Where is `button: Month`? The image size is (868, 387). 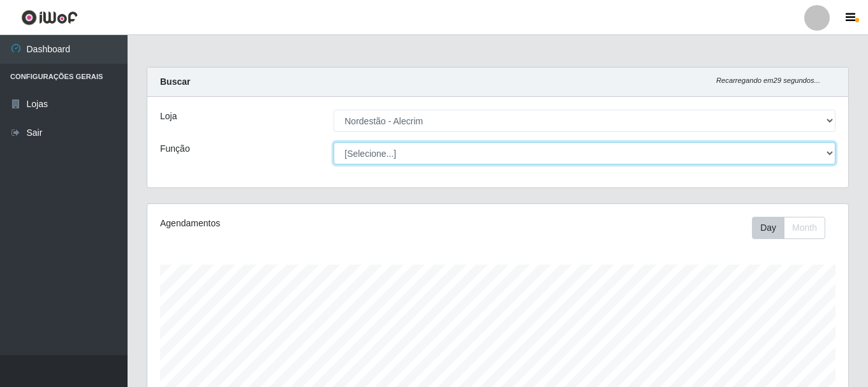
button: Month is located at coordinates (804, 228).